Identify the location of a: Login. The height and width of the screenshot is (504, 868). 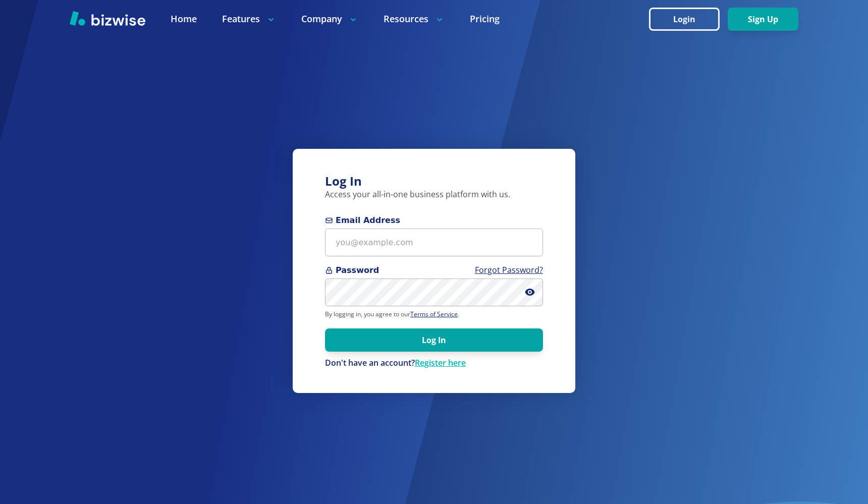
(688, 19).